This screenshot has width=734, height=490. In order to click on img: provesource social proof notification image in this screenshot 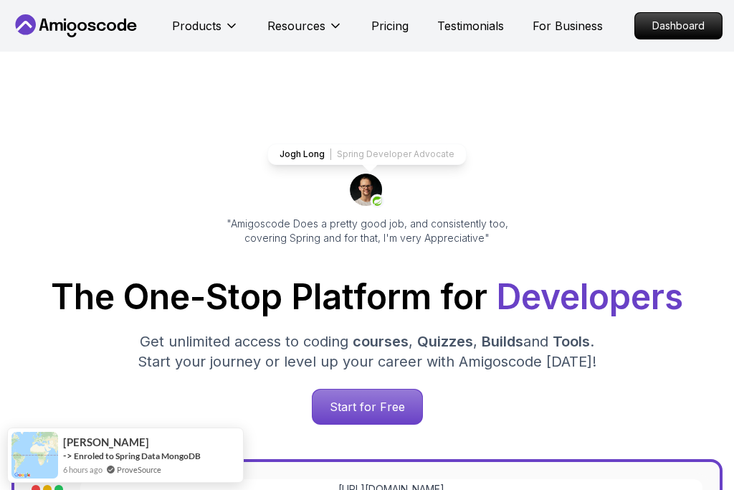, I will do `click(34, 455)`.